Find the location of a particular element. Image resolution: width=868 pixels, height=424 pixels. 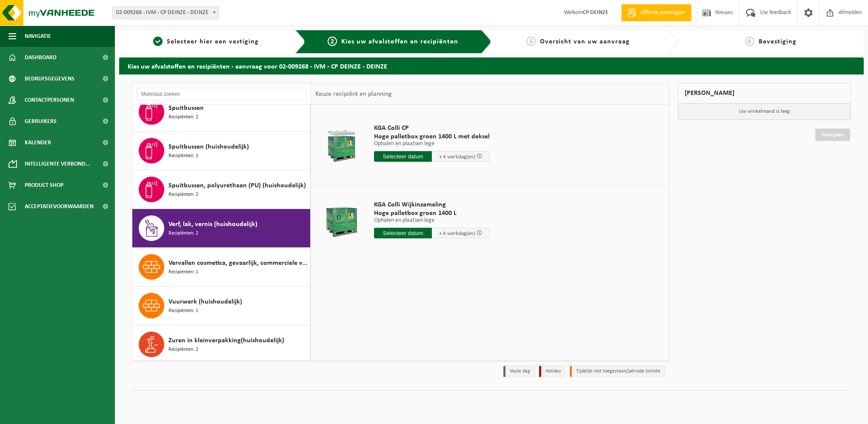

span: 2 is located at coordinates (332, 42).